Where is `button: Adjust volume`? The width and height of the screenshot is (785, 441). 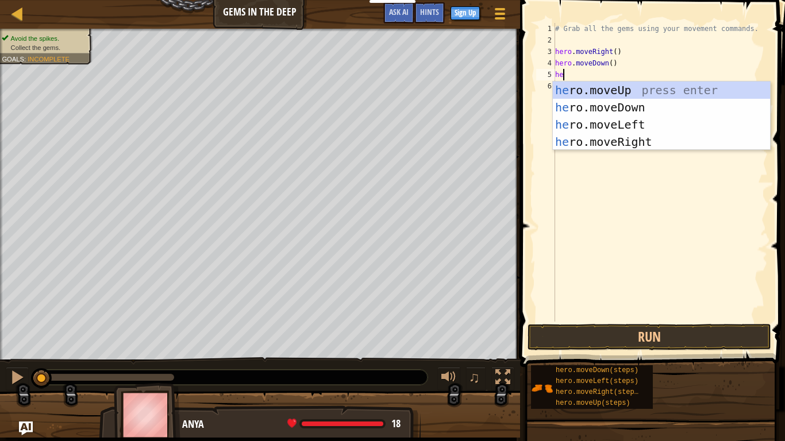 button: Adjust volume is located at coordinates (449, 378).